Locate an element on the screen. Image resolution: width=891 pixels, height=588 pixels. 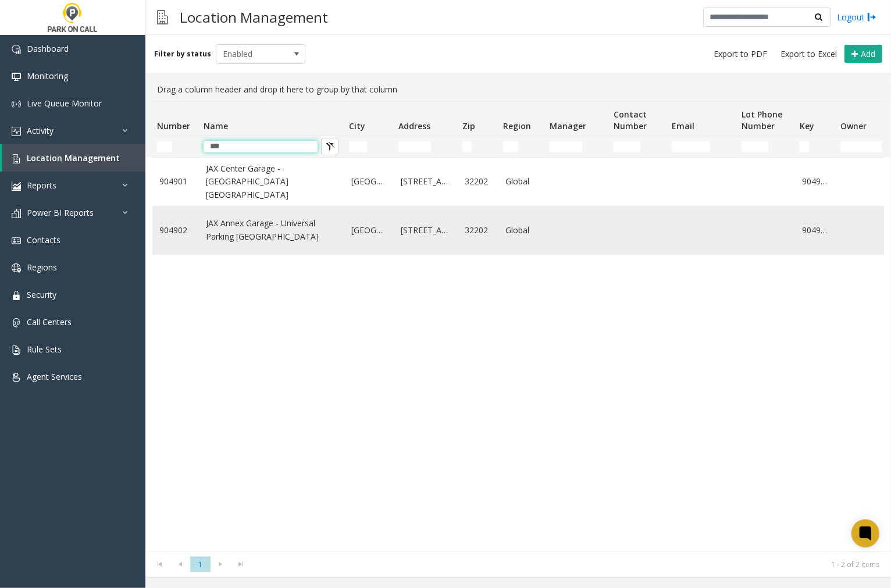
img: pageIcon is located at coordinates (162, 17).